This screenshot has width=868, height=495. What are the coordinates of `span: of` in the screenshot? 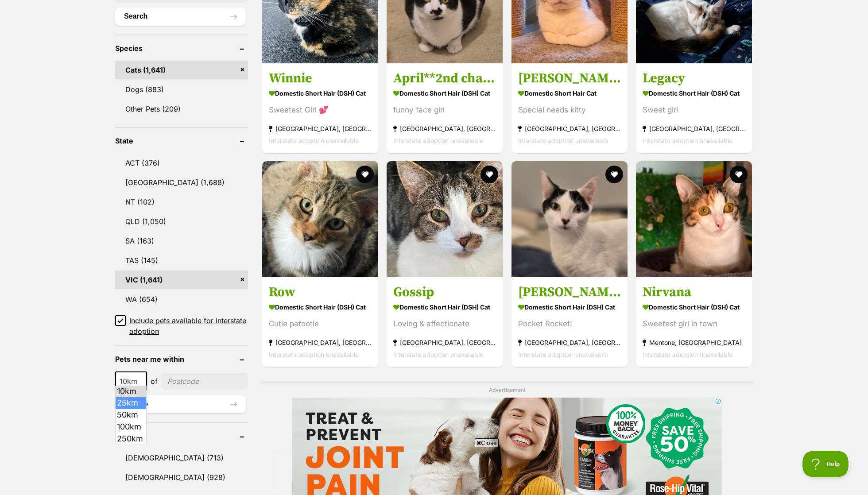 It's located at (154, 381).